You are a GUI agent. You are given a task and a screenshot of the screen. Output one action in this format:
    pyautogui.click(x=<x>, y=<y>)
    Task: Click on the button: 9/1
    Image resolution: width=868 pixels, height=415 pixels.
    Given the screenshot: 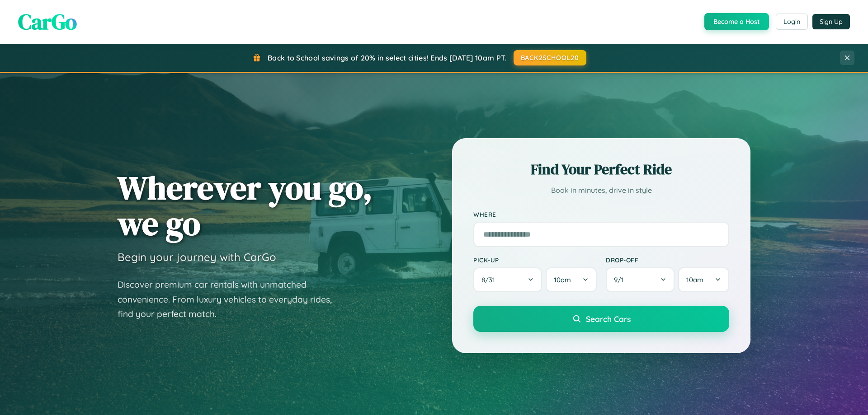 What is the action you would take?
    pyautogui.click(x=640, y=280)
    